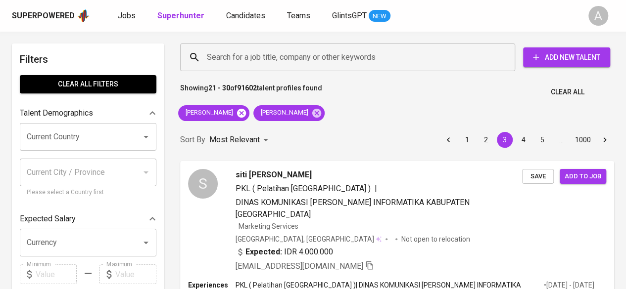 The image size is (626, 289). I want to click on span: Candidates, so click(245, 15).